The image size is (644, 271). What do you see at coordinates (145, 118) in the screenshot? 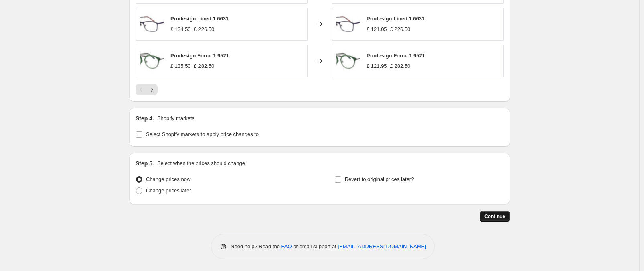
I see `h2: Step 4.` at bounding box center [145, 118].